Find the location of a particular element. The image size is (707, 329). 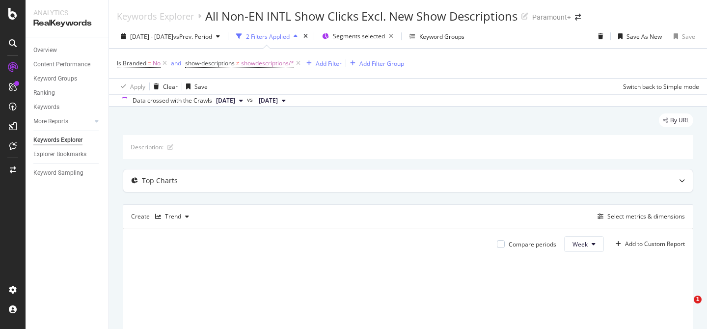

button: Save As New is located at coordinates (638, 36).